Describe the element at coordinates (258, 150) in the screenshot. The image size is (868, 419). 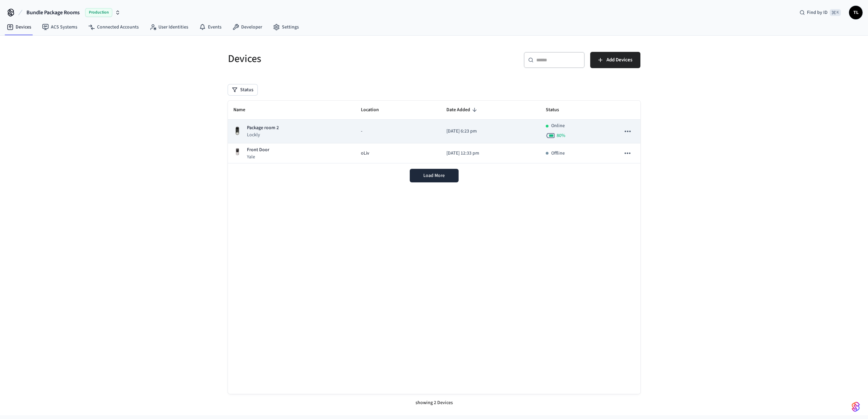
I see `p: Front Door` at that location.